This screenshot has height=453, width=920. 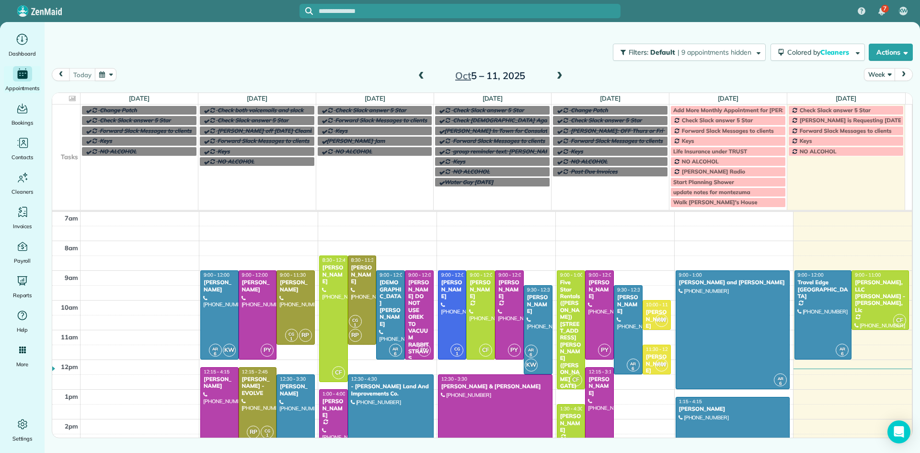 What do you see at coordinates (70, 307) in the screenshot?
I see `span: 10am` at bounding box center [70, 307].